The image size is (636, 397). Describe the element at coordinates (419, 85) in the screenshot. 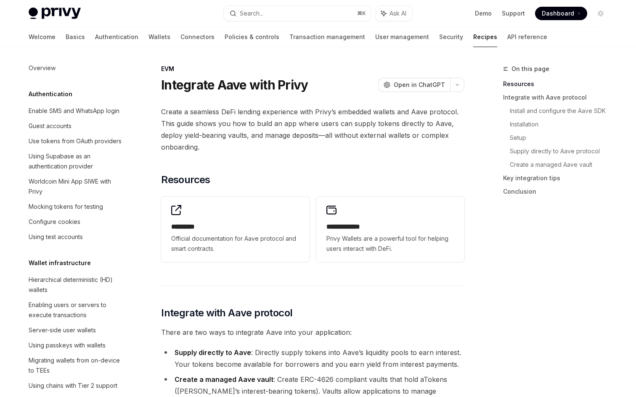

I see `span: Open in ChatGPT` at that location.